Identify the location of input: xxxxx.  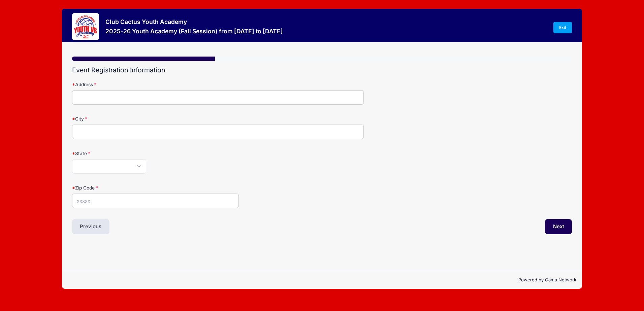
(155, 201).